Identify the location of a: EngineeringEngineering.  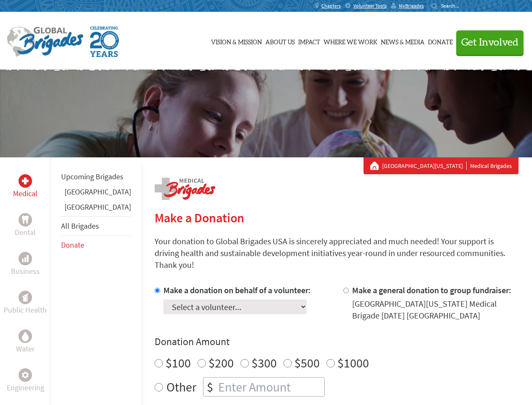
(25, 381).